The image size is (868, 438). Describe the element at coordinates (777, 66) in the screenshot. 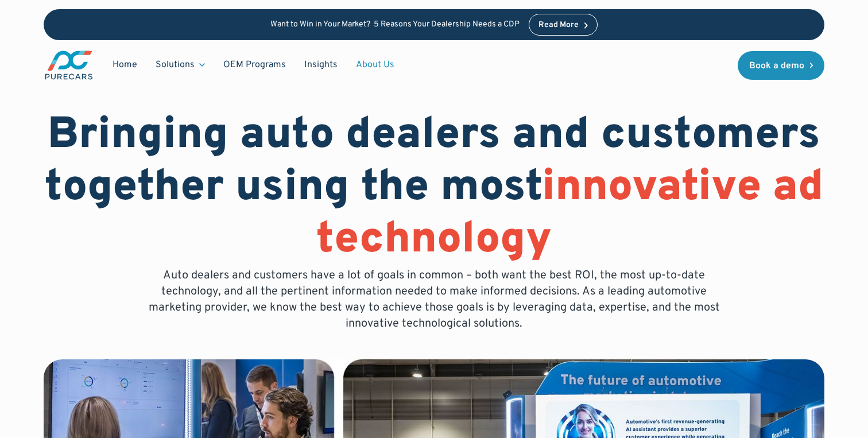

I see `div: Book a demo` at that location.